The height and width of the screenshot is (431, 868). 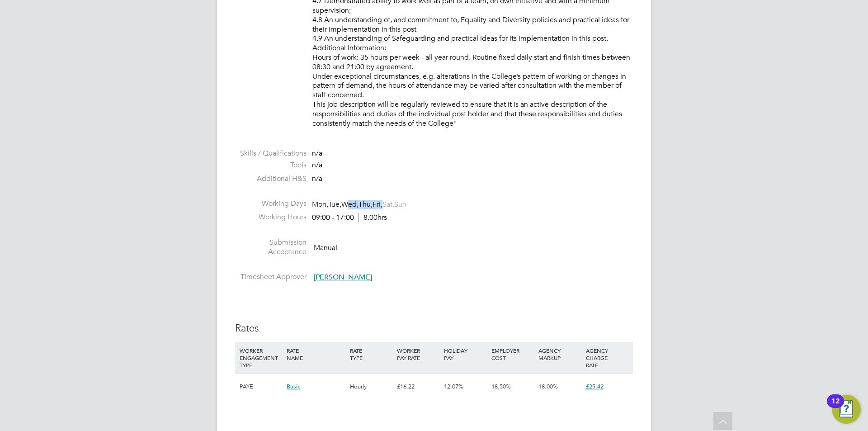 What do you see at coordinates (261, 387) in the screenshot?
I see `div: PAYE` at bounding box center [261, 387].